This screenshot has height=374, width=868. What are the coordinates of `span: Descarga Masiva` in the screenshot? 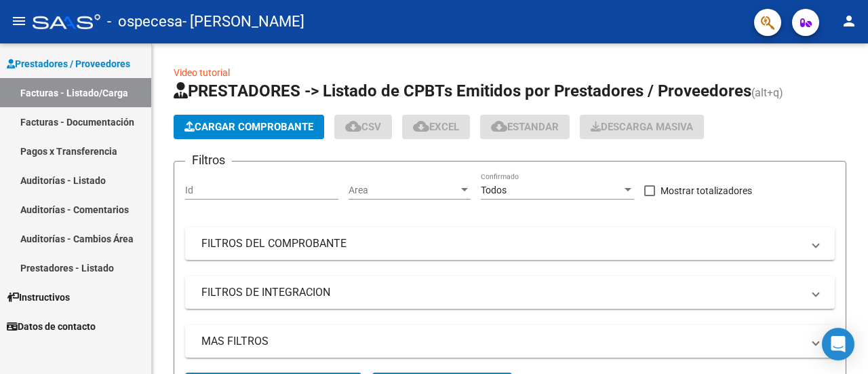 It's located at (642, 127).